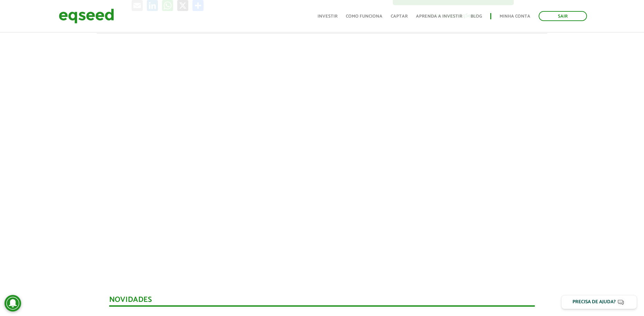  Describe the element at coordinates (364, 16) in the screenshot. I see `a: Como funciona` at that location.